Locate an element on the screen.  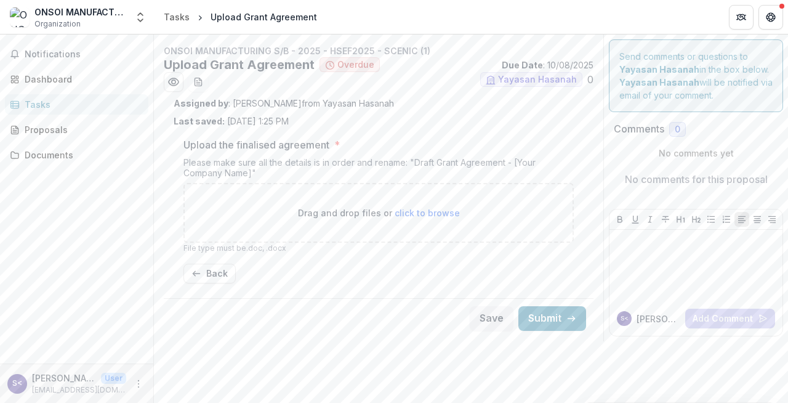
div: Documents is located at coordinates (81, 155).